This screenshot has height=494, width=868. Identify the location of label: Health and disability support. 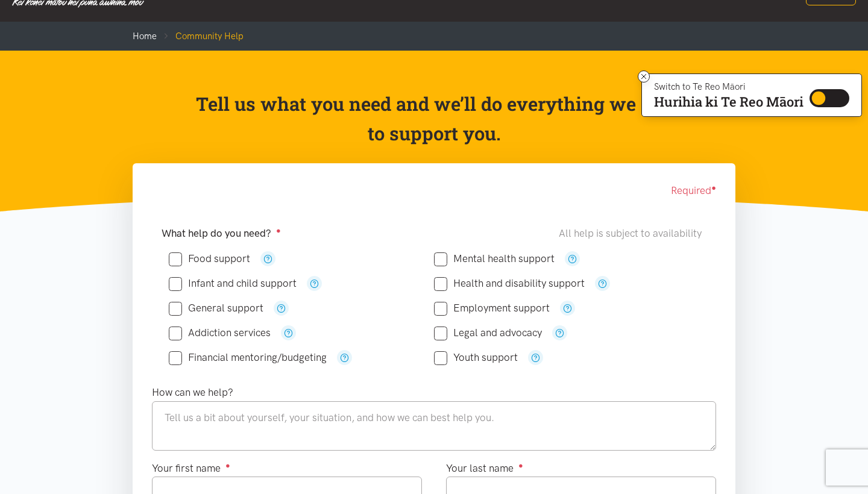
(509, 283).